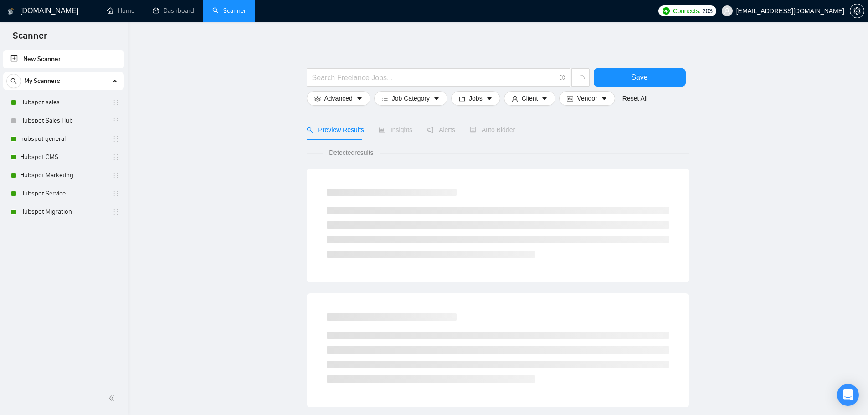 The width and height of the screenshot is (868, 415). What do you see at coordinates (14, 81) in the screenshot?
I see `button: search` at bounding box center [14, 81].